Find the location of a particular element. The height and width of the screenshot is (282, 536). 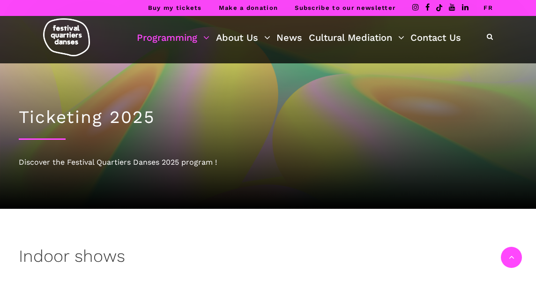

a: Make a donation is located at coordinates (248, 7).